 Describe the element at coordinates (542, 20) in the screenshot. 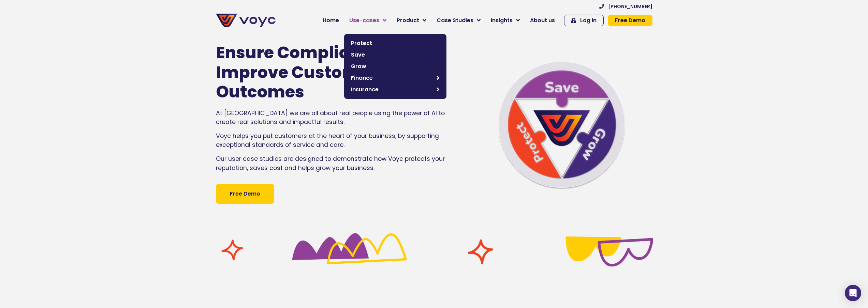

I see `span: About us` at that location.